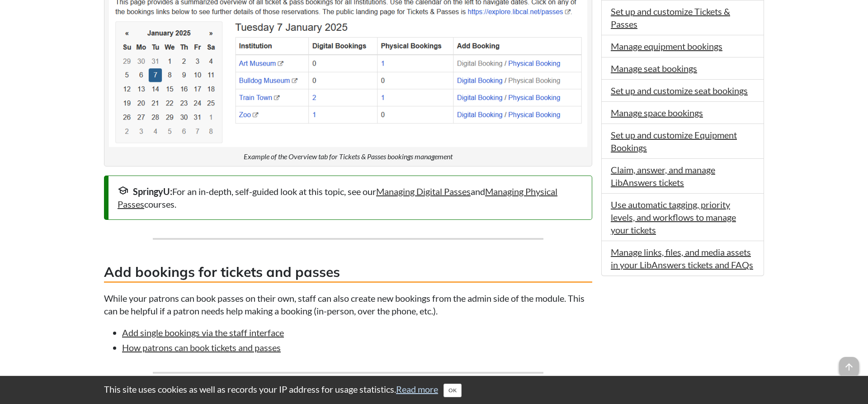 This screenshot has width=868, height=404. I want to click on a: Manage equipment bookings, so click(666, 46).